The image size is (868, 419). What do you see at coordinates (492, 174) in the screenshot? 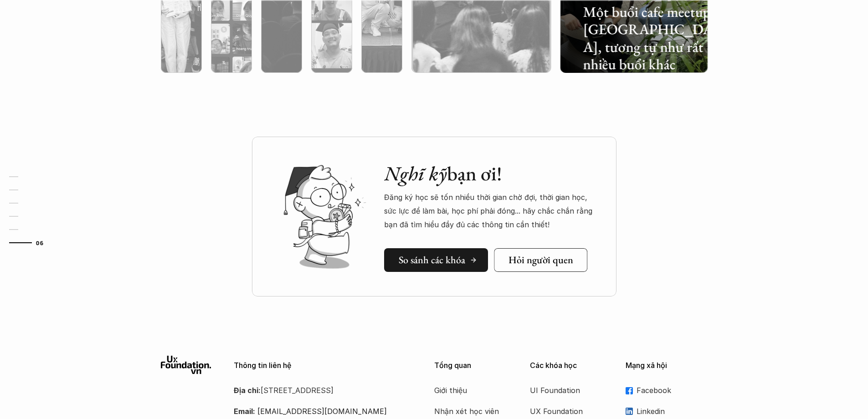
I see `h2: bạn ơi!` at bounding box center [492, 174].